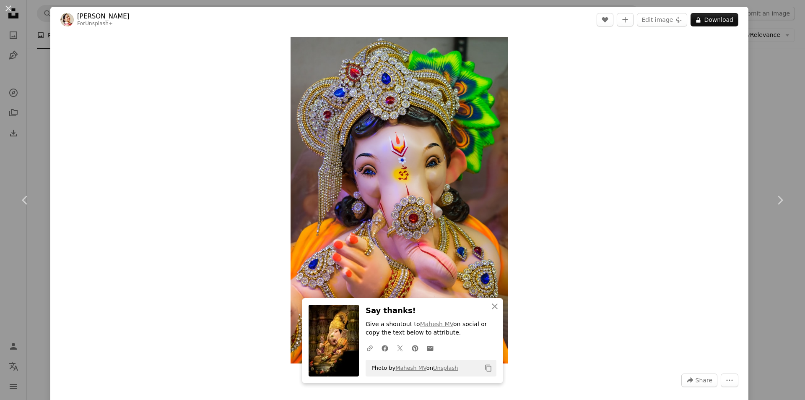  Describe the element at coordinates (780, 200) in the screenshot. I see `a: Next` at that location.